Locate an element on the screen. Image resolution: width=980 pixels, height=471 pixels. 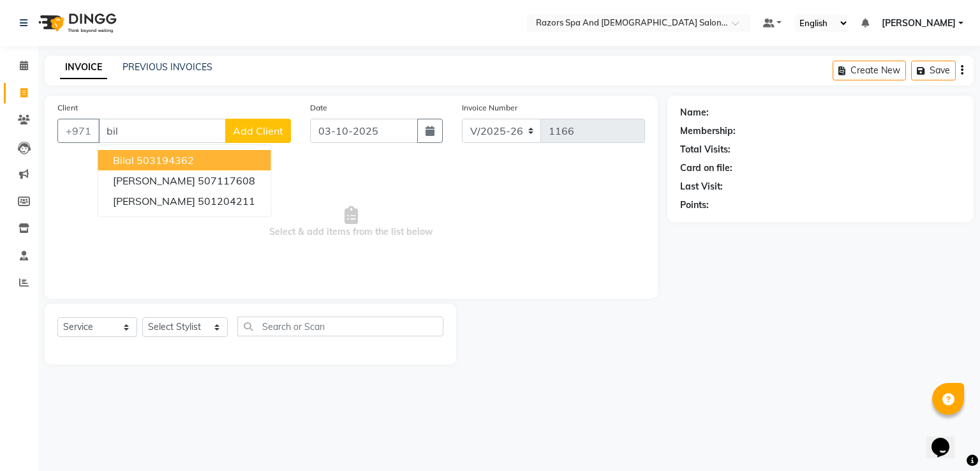
span: Bilal is located at coordinates (123, 160).